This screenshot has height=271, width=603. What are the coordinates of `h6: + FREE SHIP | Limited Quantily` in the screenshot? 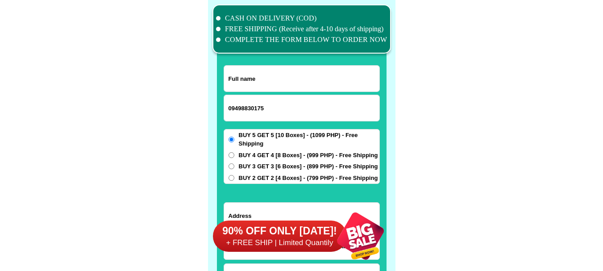 It's located at (280, 243).